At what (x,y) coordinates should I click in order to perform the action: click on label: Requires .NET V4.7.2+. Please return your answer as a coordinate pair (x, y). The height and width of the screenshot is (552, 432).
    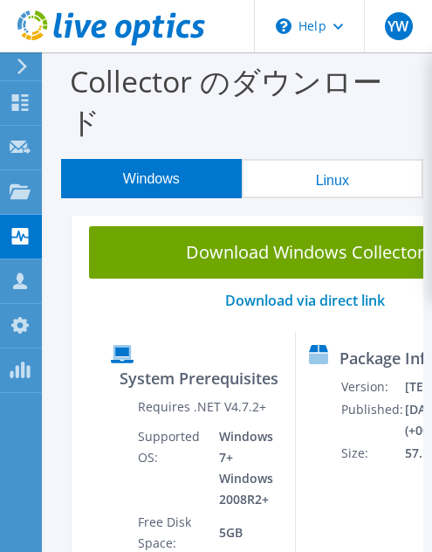
    Looking at the image, I should click on (202, 407).